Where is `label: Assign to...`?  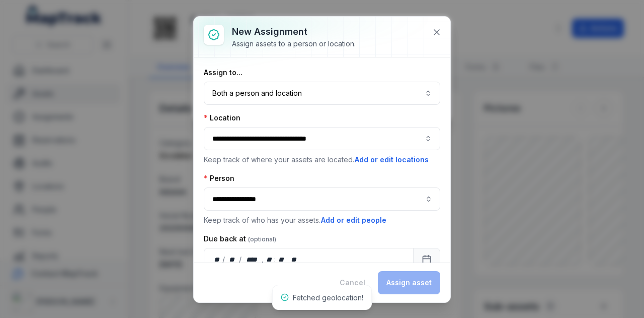 label: Assign to... is located at coordinates (223, 72).